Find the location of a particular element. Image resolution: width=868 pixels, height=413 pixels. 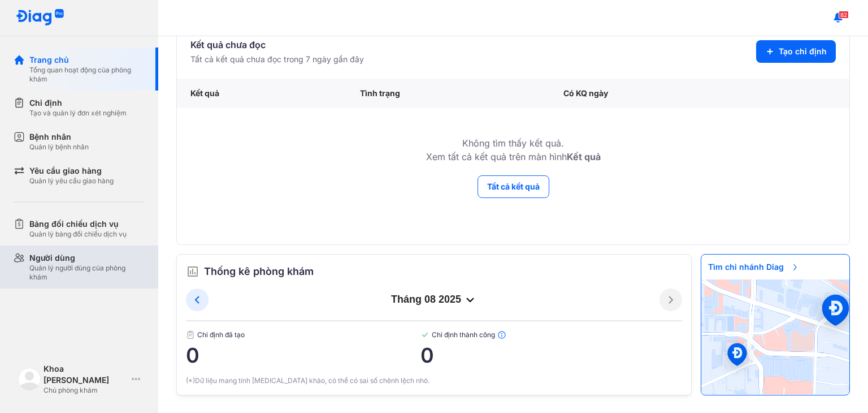

div: Chủ phòng khám is located at coordinates (85, 390).